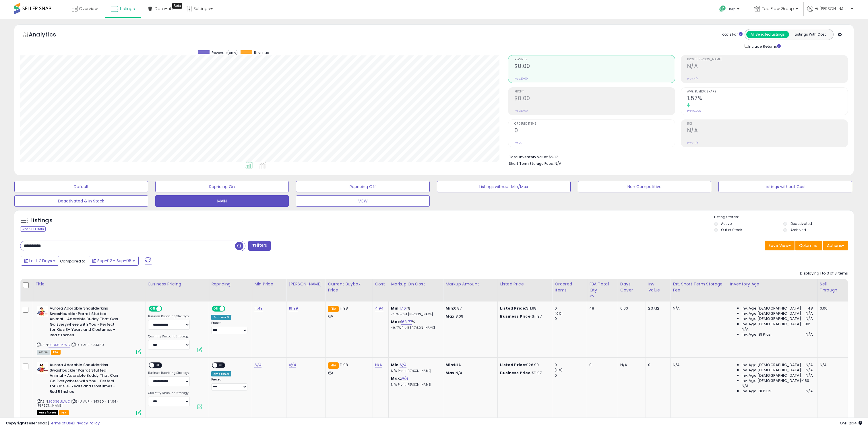 Image resolution: width=868 pixels, height=429 pixels. What do you see at coordinates (594, 92) in the screenshot?
I see `span: Profit` at bounding box center [594, 92].